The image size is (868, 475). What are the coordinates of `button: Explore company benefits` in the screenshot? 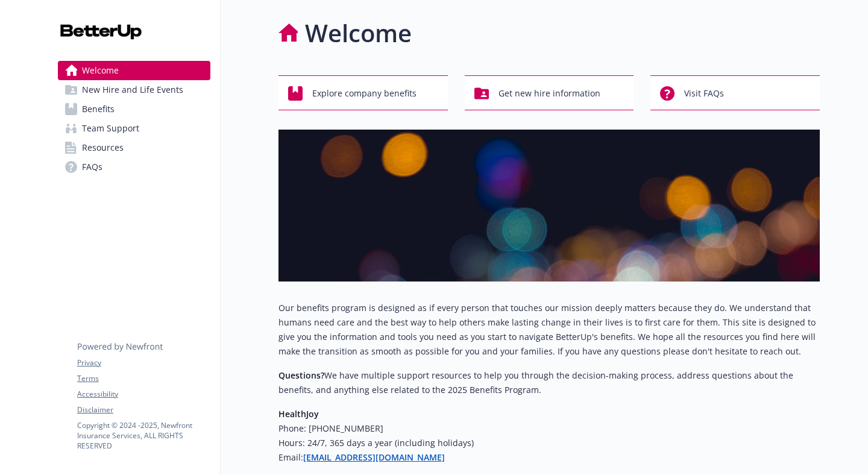 It's located at (363, 93).